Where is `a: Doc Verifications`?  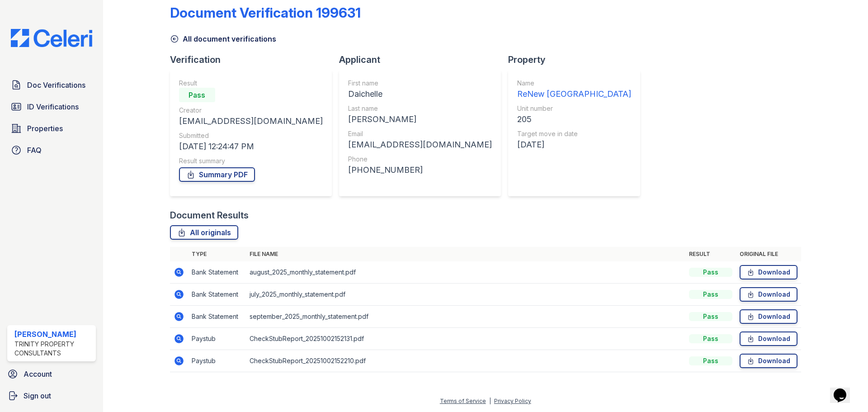
a: Doc Verifications is located at coordinates (52, 85).